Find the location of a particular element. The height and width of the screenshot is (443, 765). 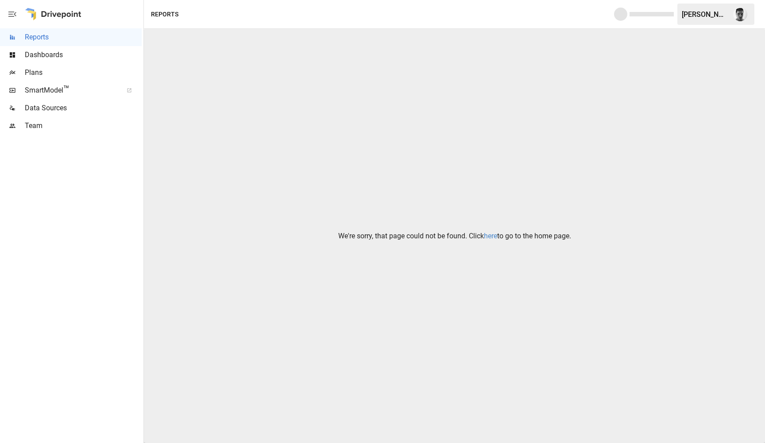

button: Lucas Nofal is located at coordinates (740, 14).